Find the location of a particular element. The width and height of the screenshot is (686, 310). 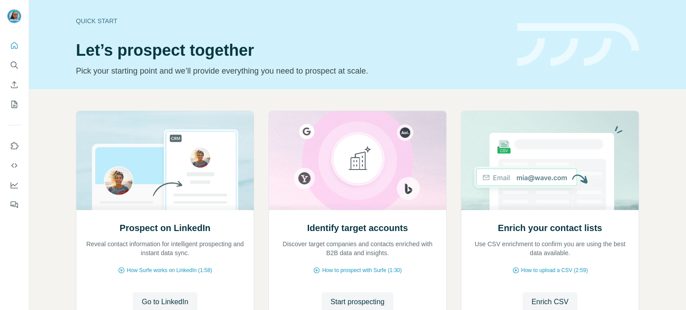

h2: Enrich your contact lists is located at coordinates (550, 228).